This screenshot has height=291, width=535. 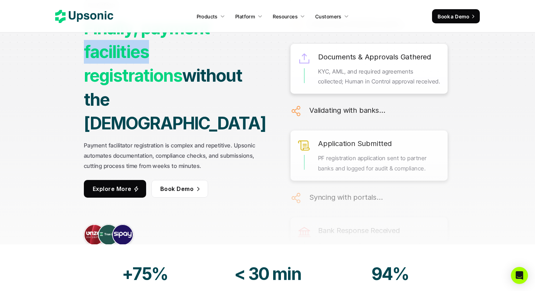 What do you see at coordinates (211, 16) in the screenshot?
I see `a: Products` at bounding box center [211, 16].